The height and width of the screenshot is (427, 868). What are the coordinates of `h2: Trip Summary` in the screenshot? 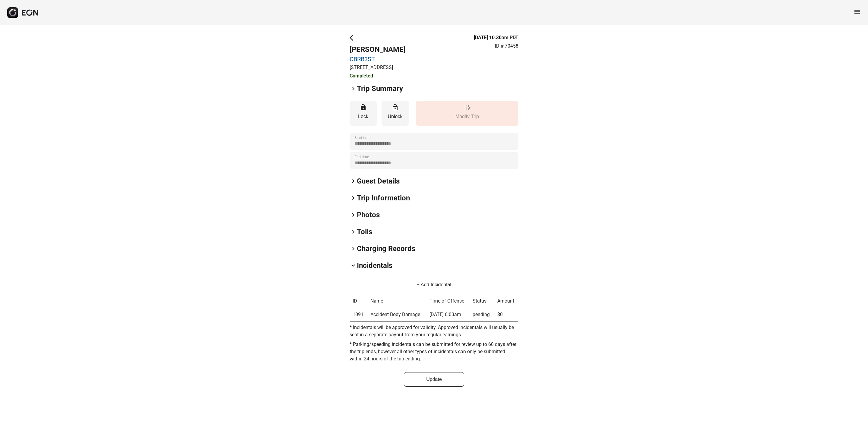 It's located at (379, 88).